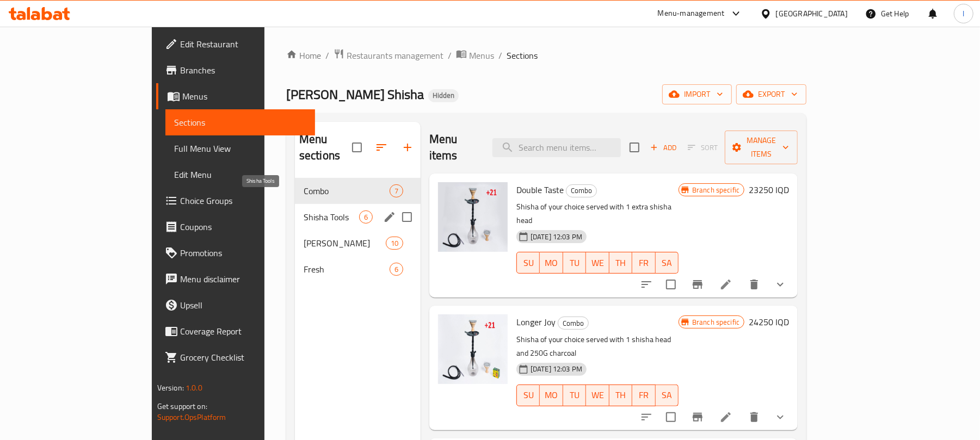  I want to click on img: Longer Joy, so click(473, 349).